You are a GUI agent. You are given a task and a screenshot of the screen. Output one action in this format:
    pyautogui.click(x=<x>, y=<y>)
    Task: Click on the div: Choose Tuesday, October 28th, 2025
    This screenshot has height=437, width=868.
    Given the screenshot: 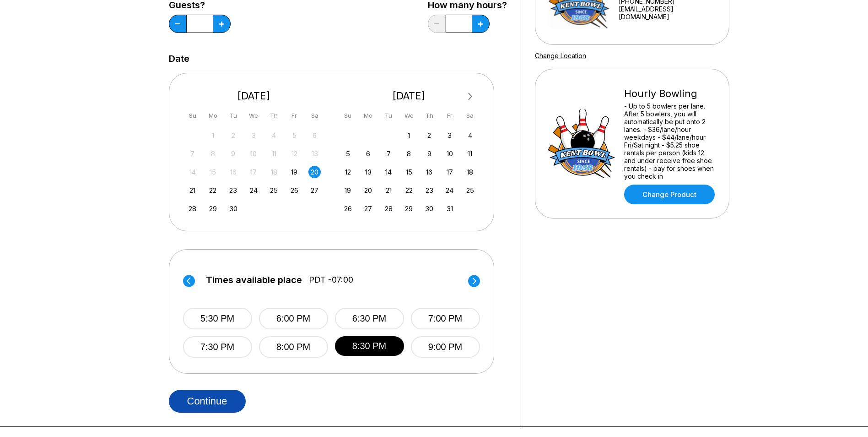 What is the action you would take?
    pyautogui.click(x=389, y=208)
    